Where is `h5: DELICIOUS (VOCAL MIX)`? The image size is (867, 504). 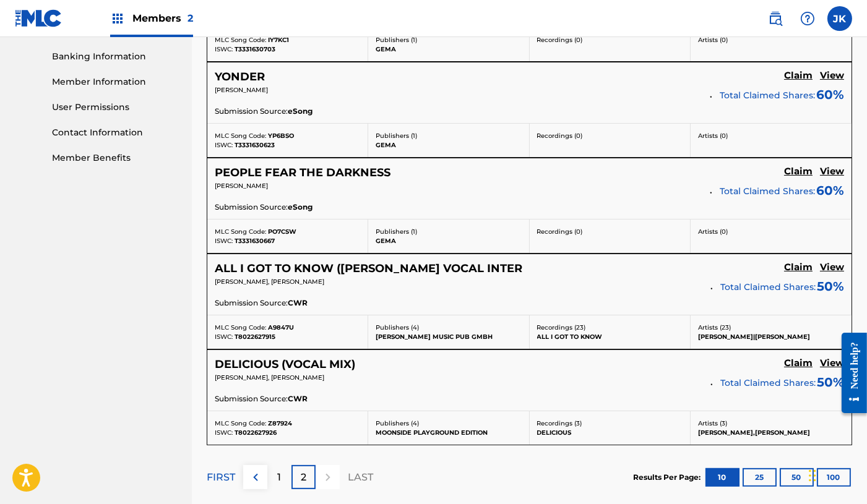
h5: DELICIOUS (VOCAL MIX) is located at coordinates (285, 364).